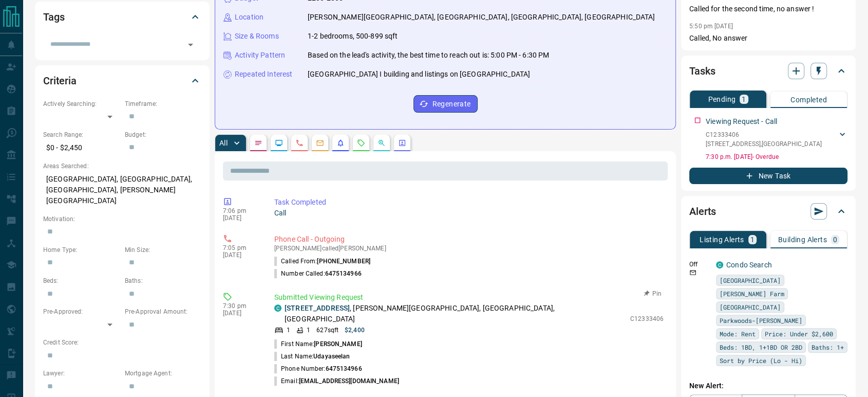 The image size is (868, 397). Describe the element at coordinates (322, 261) in the screenshot. I see `p: Called From:` at that location.